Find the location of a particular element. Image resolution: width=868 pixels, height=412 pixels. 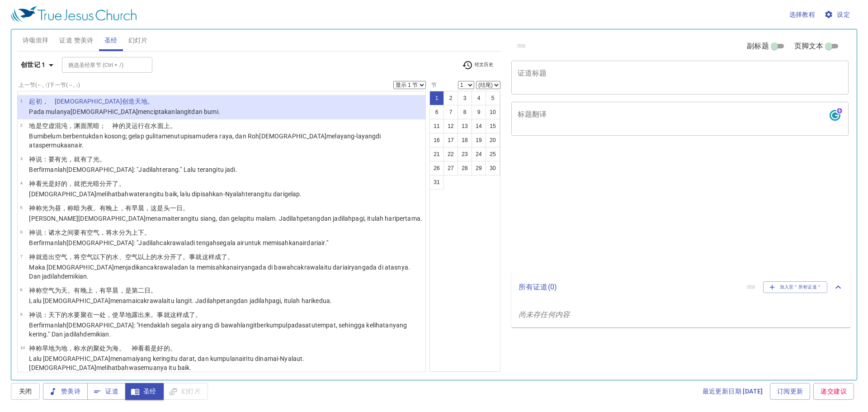

button: 29 is located at coordinates (479, 168).